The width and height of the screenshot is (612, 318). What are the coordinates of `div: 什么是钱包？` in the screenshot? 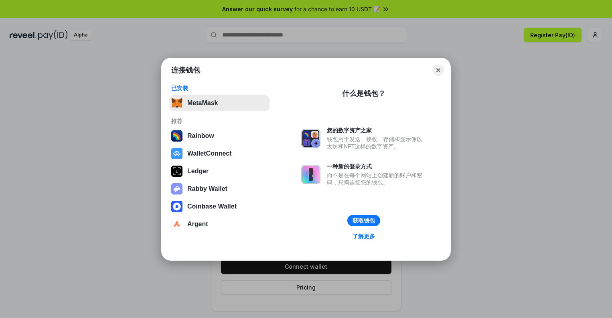 It's located at (364, 93).